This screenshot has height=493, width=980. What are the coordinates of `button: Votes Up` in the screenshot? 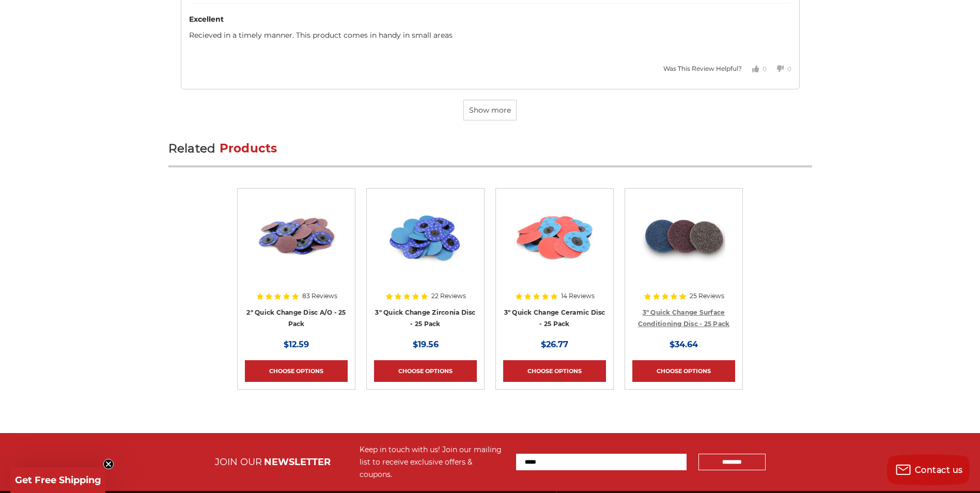 It's located at (754, 69).